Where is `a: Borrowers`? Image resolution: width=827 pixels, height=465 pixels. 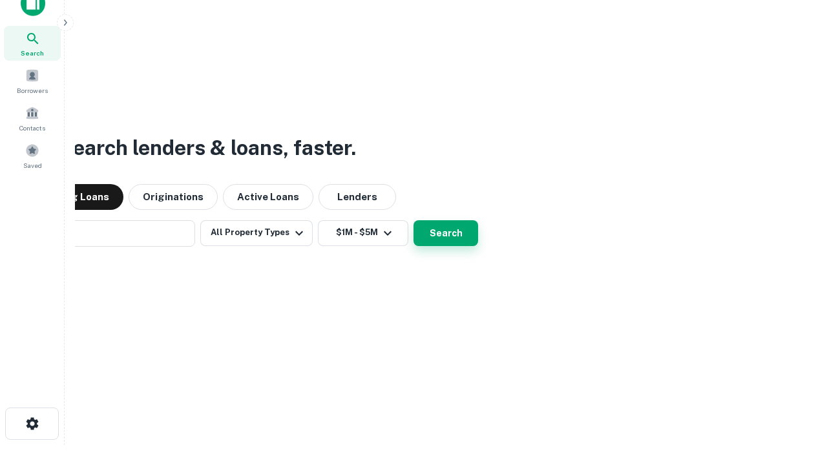 a: Borrowers is located at coordinates (32, 81).